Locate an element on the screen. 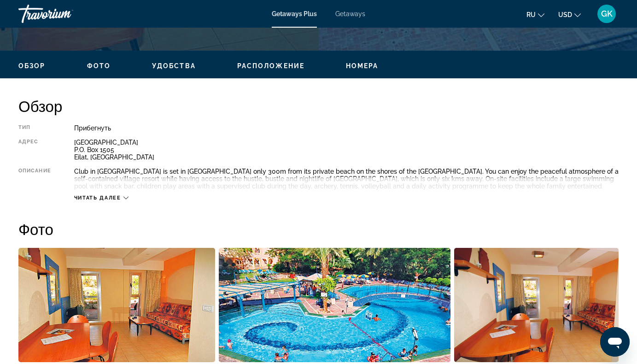 This screenshot has width=637, height=364. a: Getaways Plus is located at coordinates (294, 14).